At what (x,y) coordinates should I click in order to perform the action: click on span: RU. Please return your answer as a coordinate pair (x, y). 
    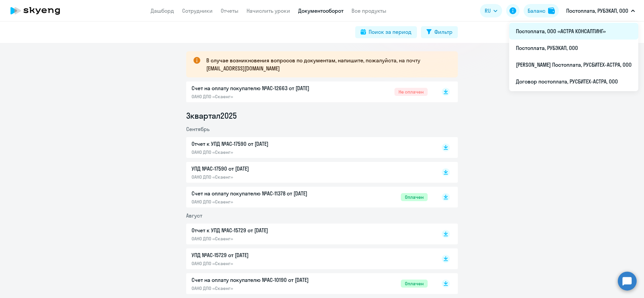
    Looking at the image, I should click on (488, 11).